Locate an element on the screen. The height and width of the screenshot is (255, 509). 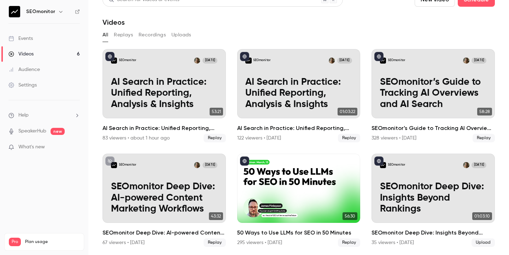
p: SEOmonitor Deep Dive: AI-powered Content Marketing Workflows is located at coordinates (164, 198).